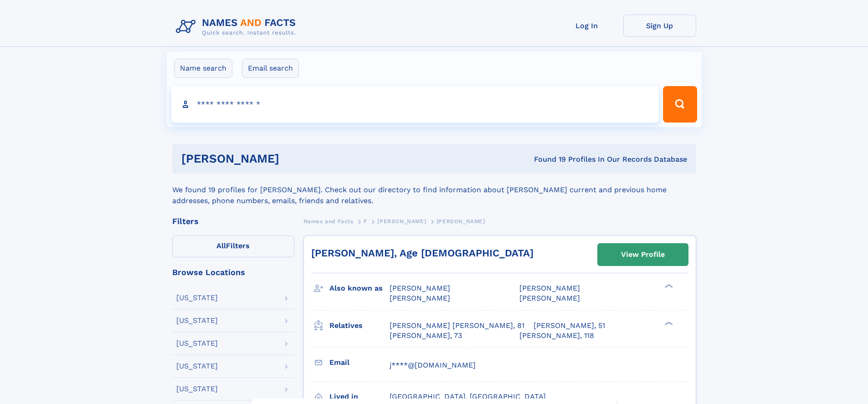 The width and height of the screenshot is (868, 404). Describe the element at coordinates (643, 255) in the screenshot. I see `div: View Profile` at that location.